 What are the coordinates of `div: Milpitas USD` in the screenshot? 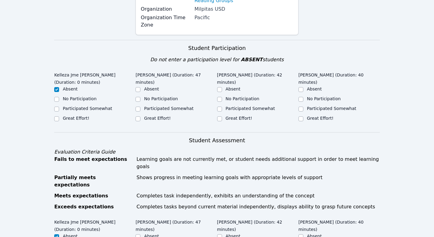 It's located at (244, 9).